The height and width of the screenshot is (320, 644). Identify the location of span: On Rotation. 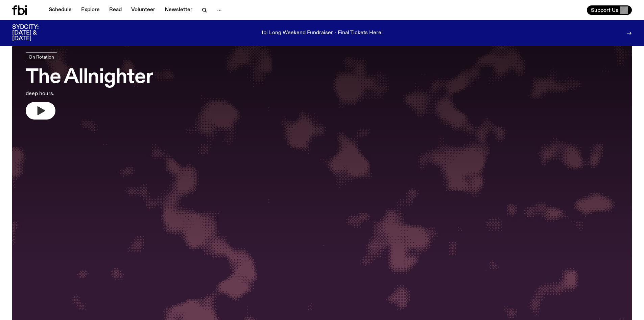
(41, 57).